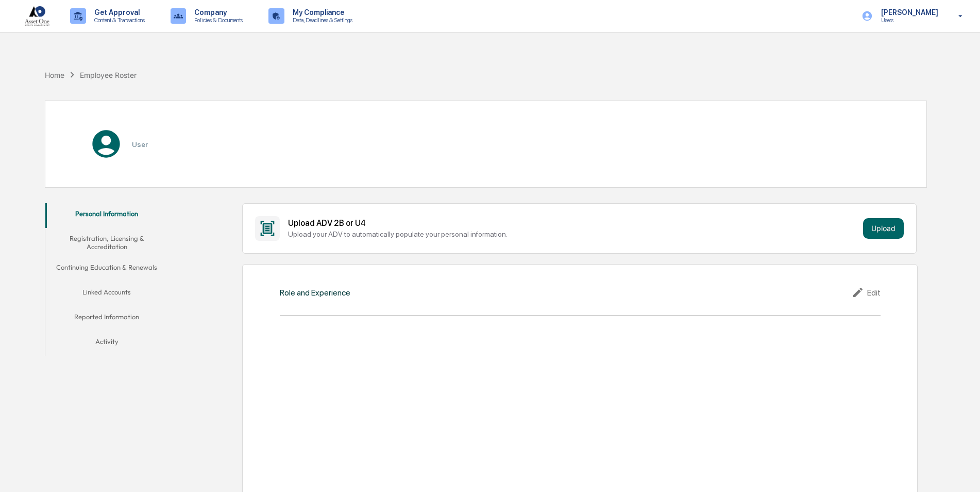 This screenshot has width=980, height=492. I want to click on p: Policies & Documents, so click(217, 20).